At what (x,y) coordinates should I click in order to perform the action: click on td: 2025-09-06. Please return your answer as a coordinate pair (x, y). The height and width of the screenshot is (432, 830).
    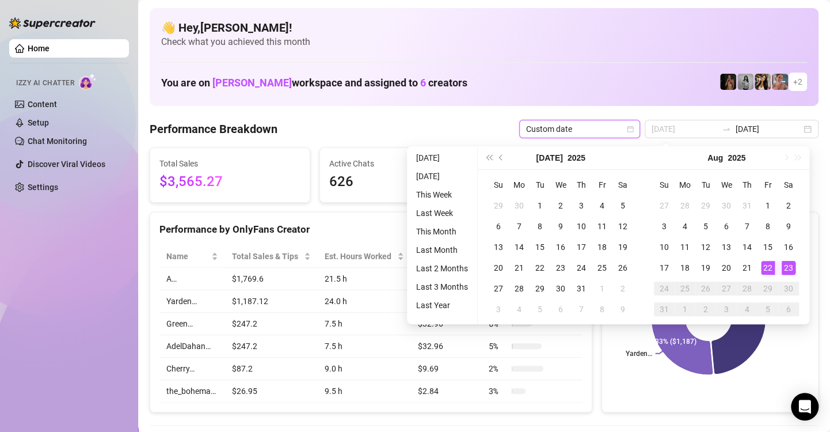
    Looking at the image, I should click on (788, 309).